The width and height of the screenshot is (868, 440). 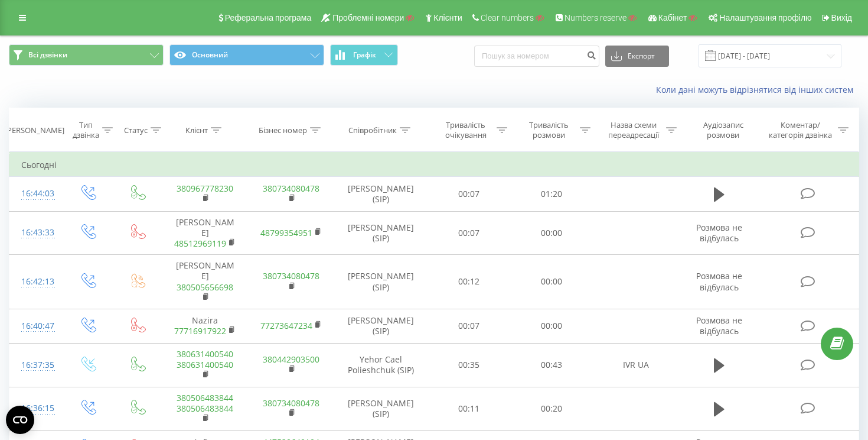 What do you see at coordinates (552, 365) in the screenshot?
I see `td: 00:43` at bounding box center [552, 365].